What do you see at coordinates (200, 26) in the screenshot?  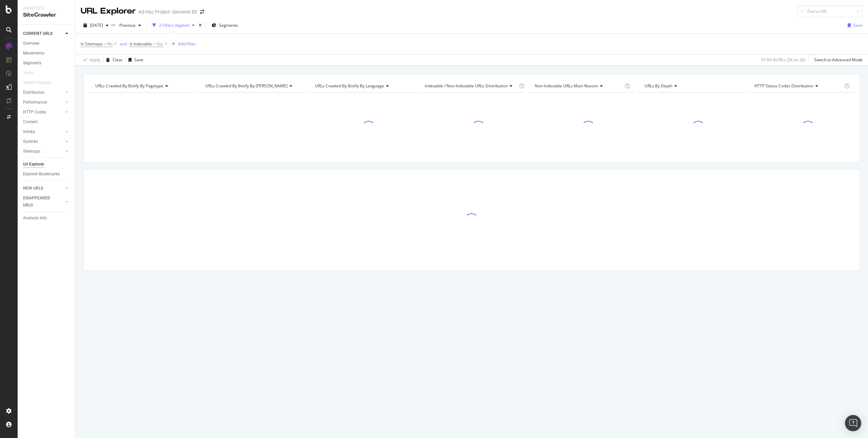 I see `div: times` at bounding box center [200, 26].